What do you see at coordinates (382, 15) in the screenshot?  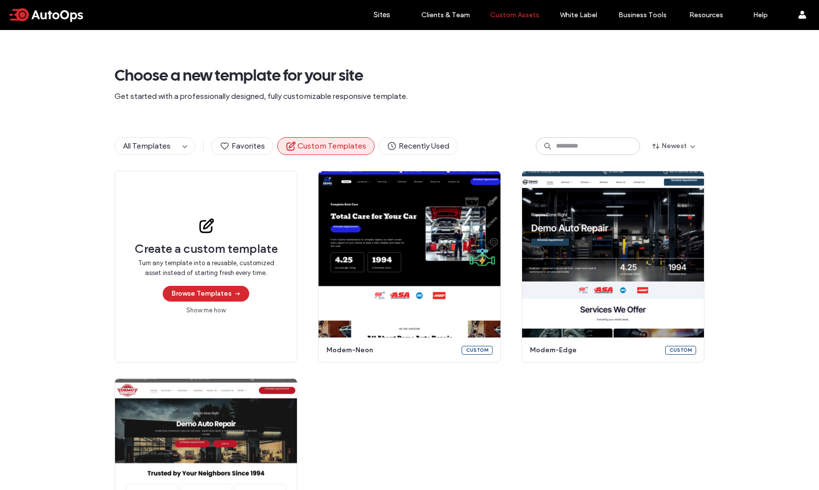 I see `label: Sites` at bounding box center [382, 15].